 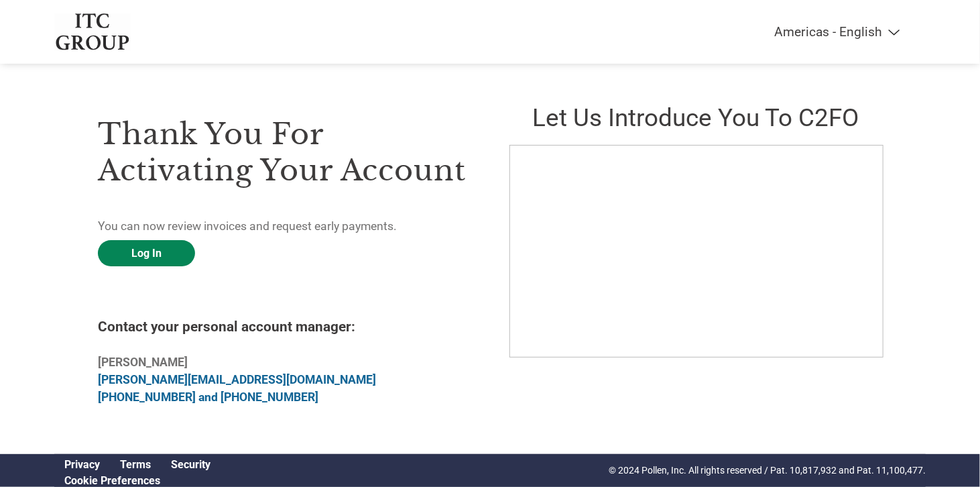 I want to click on p: © 2024 Pollen, Inc. All rights reserved / Pat. 10,817,932 and Pat. 11,100,477., so click(x=767, y=470).